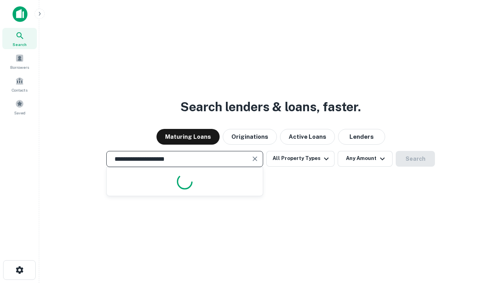 Image resolution: width=502 pixels, height=283 pixels. Describe the element at coordinates (20, 113) in the screenshot. I see `span: Saved` at that location.